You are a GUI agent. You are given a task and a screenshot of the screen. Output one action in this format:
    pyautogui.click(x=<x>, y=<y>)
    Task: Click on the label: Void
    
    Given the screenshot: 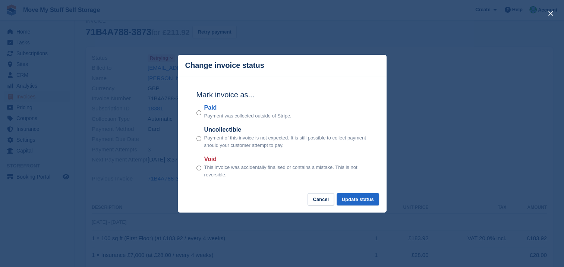 What is the action you would take?
    pyautogui.click(x=286, y=159)
    